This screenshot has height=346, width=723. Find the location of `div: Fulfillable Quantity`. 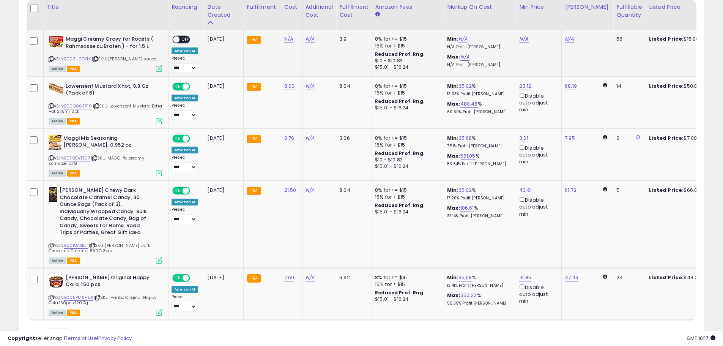

div: Fulfillable Quantity is located at coordinates (629, 11).